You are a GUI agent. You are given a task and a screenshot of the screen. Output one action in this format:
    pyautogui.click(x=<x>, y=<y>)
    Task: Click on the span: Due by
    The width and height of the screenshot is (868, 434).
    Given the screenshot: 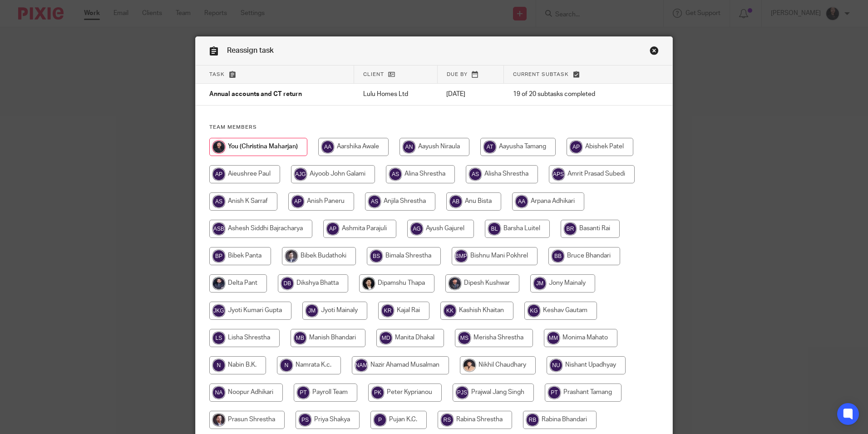 What is the action you would take?
    pyautogui.click(x=457, y=75)
    